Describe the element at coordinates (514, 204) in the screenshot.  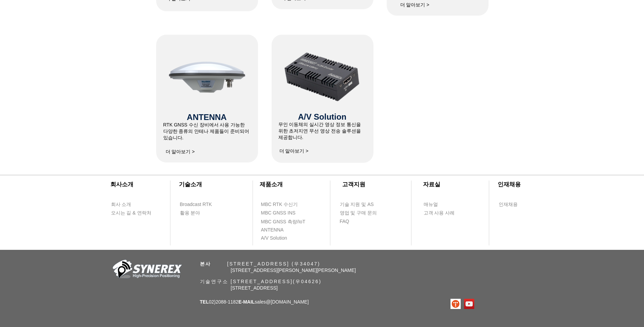
I see `a: 인재채용` at that location.